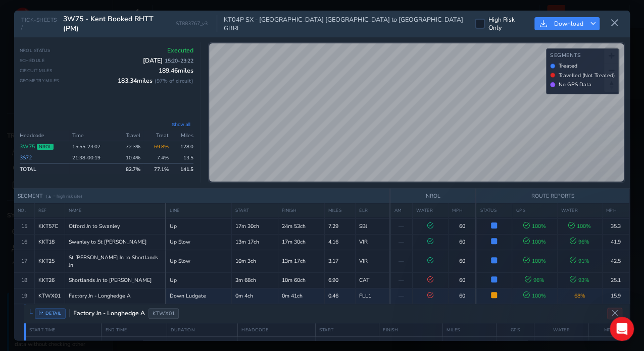 The width and height of the screenshot is (644, 351). What do you see at coordinates (157, 146) in the screenshot?
I see `td: 69.8%` at bounding box center [157, 146].